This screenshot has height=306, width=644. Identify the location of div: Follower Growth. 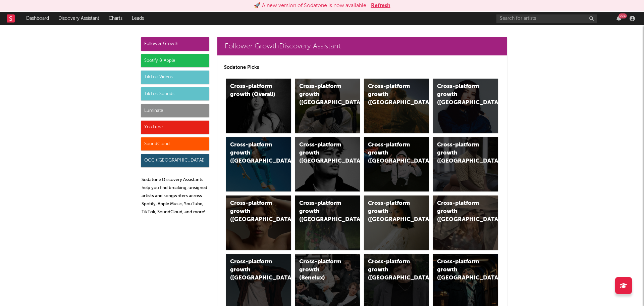
(175, 44).